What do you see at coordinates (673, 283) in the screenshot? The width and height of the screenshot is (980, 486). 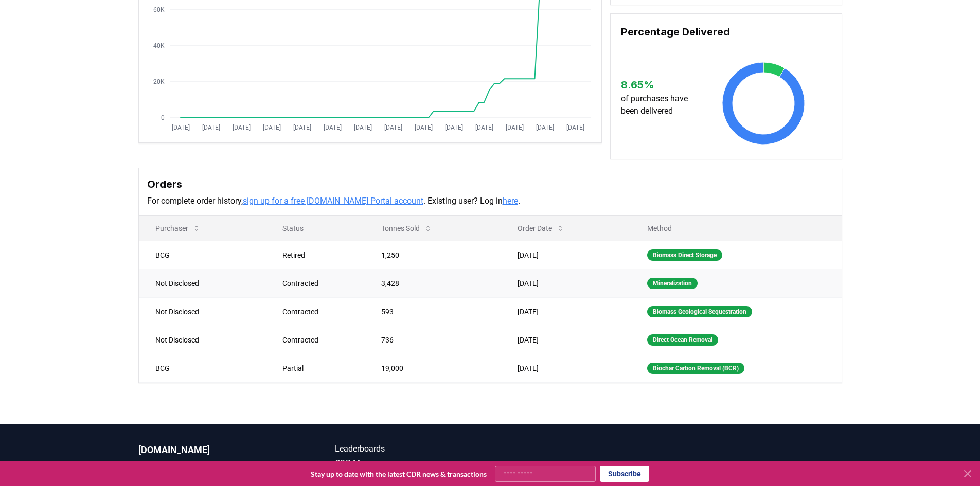 I see `div: Mineralization` at bounding box center [673, 283].